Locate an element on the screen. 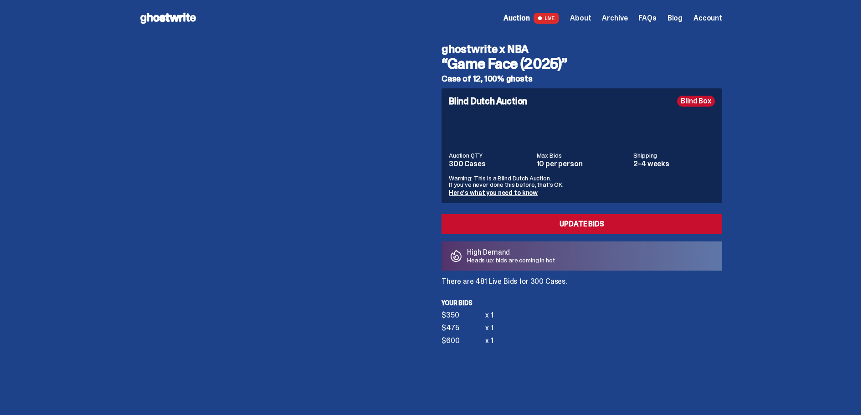 This screenshot has width=868, height=415. span: Account is located at coordinates (708, 18).